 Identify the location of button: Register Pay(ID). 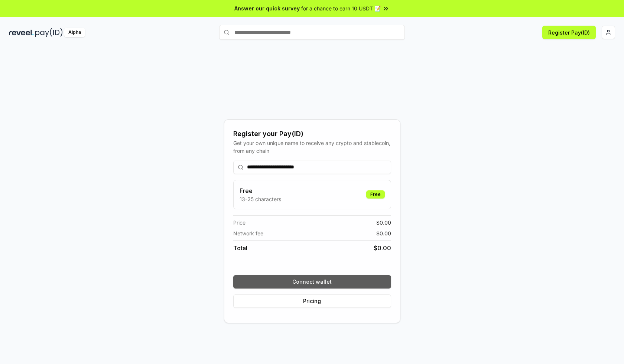
(570, 32).